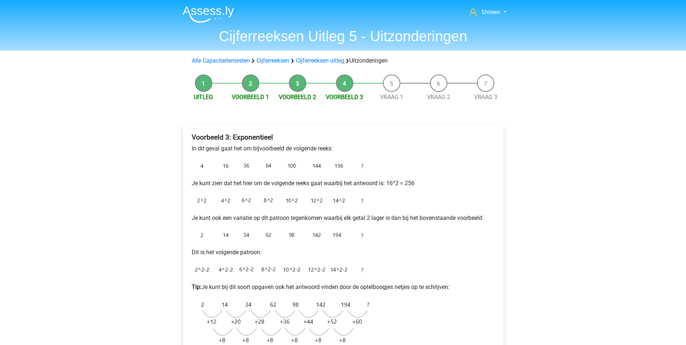 The height and width of the screenshot is (345, 686). What do you see at coordinates (282, 201) in the screenshot?
I see `img: Exceptions_example_3_2.png` at bounding box center [282, 201].